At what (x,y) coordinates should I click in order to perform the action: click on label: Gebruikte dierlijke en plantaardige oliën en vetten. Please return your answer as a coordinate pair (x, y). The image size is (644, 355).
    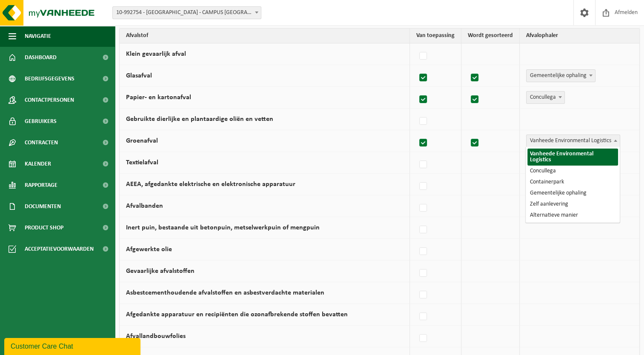
    Looking at the image, I should click on (200, 119).